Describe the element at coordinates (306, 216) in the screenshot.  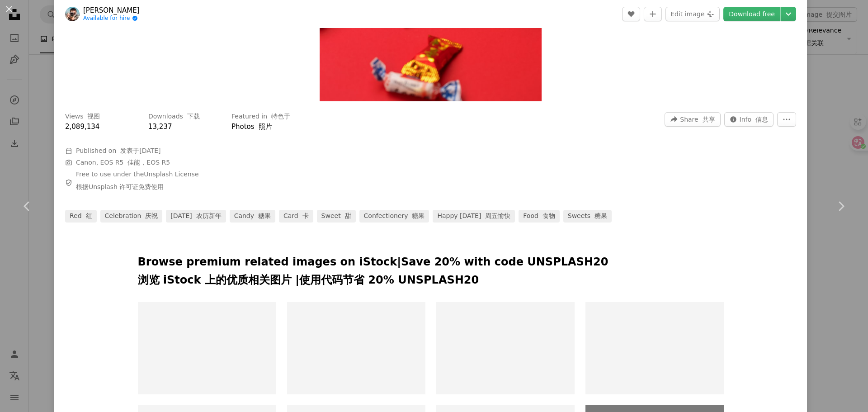
I see `font: 卡` at that location.